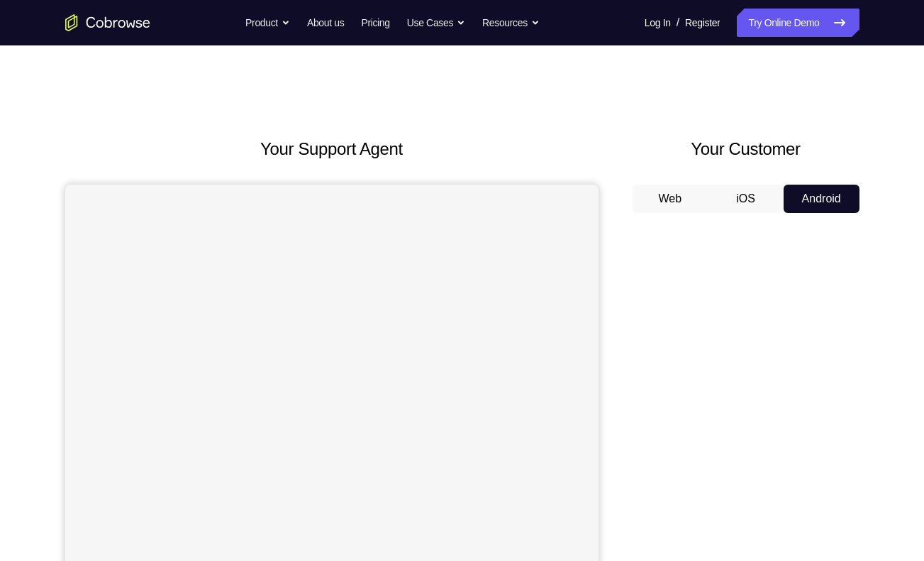 This screenshot has width=924, height=561. I want to click on h2: Your Customer, so click(746, 149).